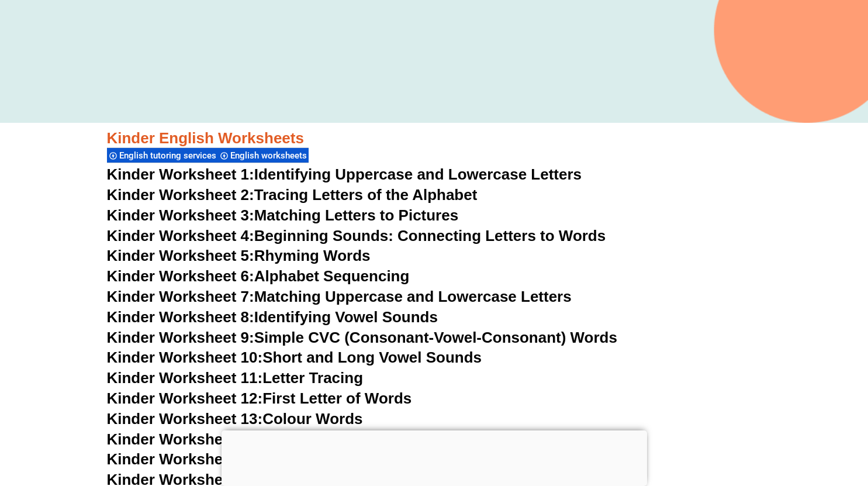  Describe the element at coordinates (344, 174) in the screenshot. I see `a: Kinder Worksheet 1:Identifying Uppercase and Lowercase Letters` at that location.